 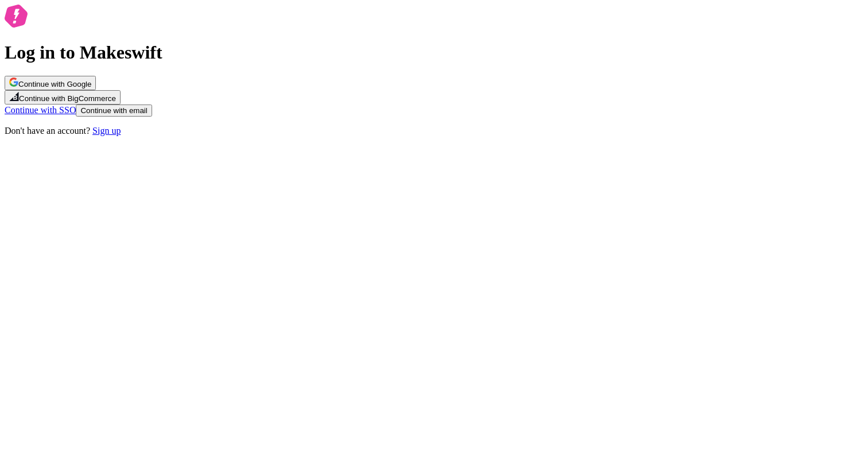 What do you see at coordinates (55, 84) in the screenshot?
I see `span: Continue with Google` at bounding box center [55, 84].